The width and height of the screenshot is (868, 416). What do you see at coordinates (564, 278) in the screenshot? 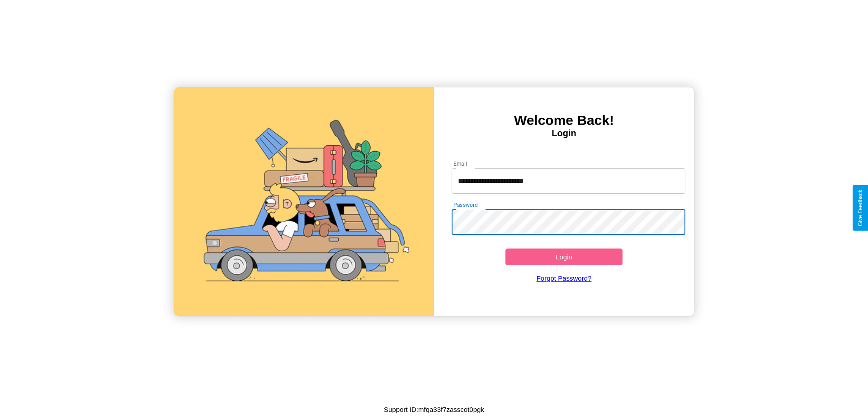
I see `a: Forgot Password?` at bounding box center [564, 278].